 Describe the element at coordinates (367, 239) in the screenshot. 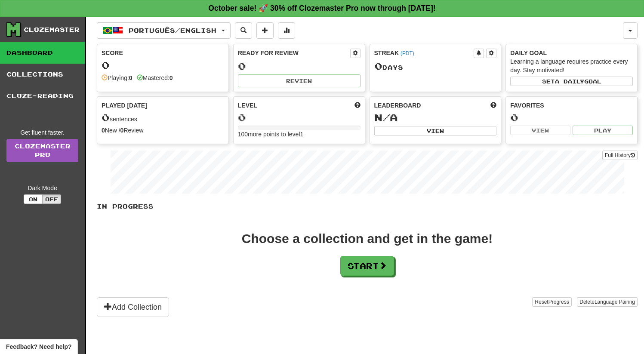

I see `div: Choose a collection and get in the game!` at that location.